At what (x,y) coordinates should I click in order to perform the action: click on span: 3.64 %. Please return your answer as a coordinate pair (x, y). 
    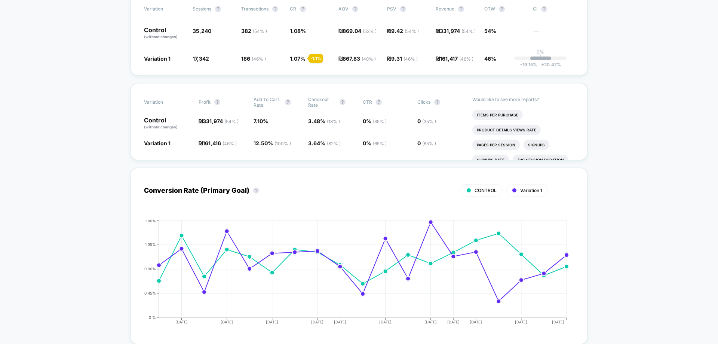
    Looking at the image, I should click on (324, 143).